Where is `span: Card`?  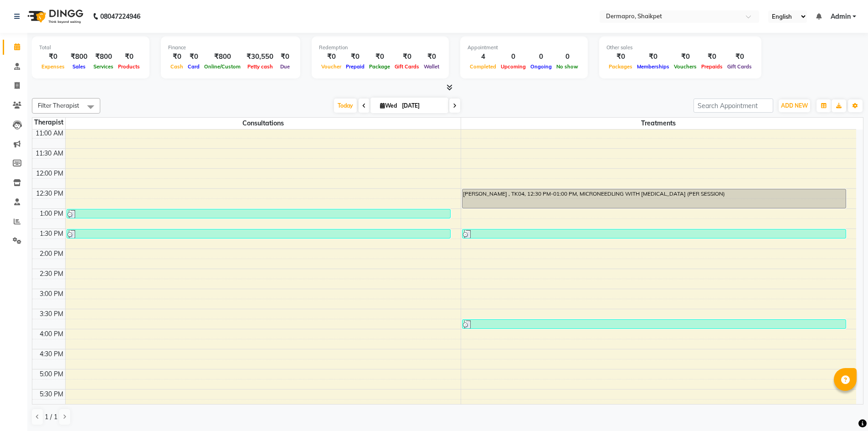 span: Card is located at coordinates (194, 67).